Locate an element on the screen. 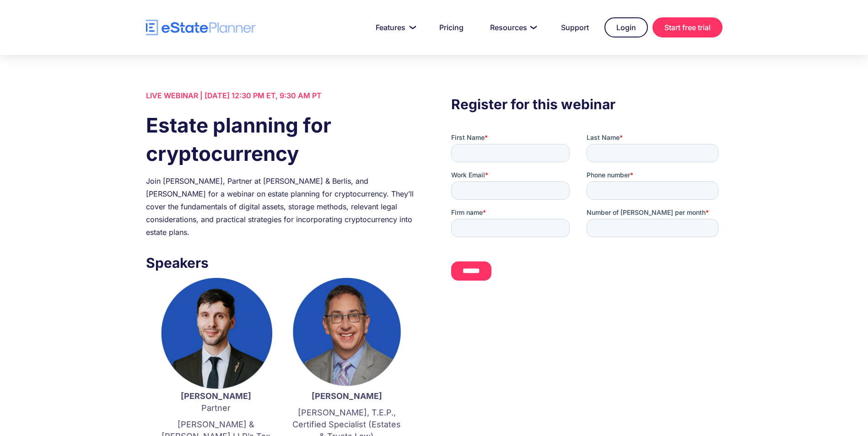  a: Features is located at coordinates (394, 28).